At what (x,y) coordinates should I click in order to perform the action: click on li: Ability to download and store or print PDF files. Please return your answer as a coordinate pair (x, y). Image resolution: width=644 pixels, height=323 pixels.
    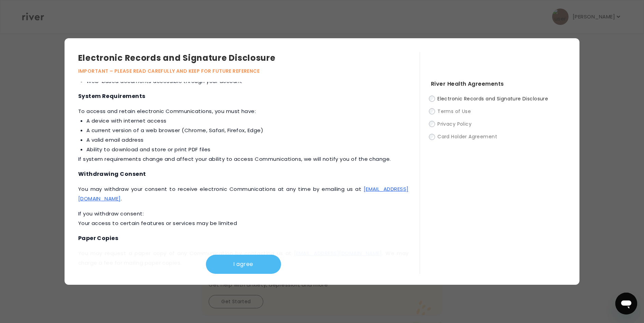
    Looking at the image, I should click on (248, 150).